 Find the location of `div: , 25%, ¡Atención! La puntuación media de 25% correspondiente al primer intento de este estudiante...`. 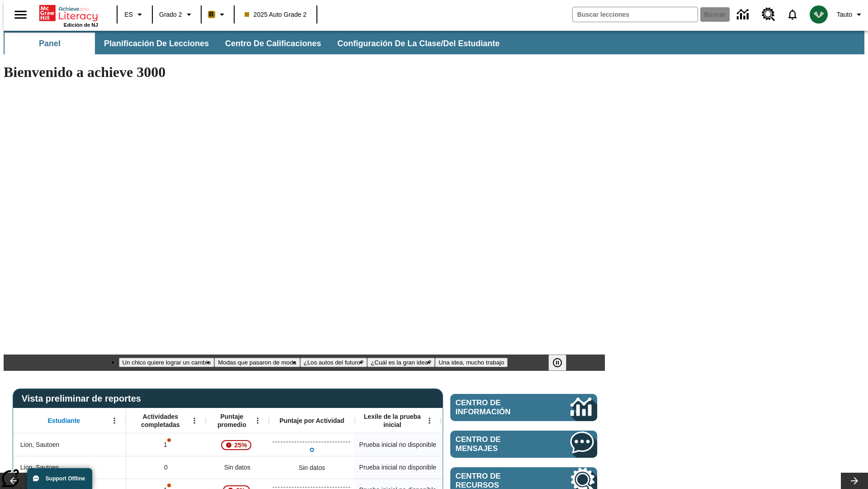

div: , 25%, ¡Atención! La puntuación media de 25% correspondiente al primer intento de este estudiante... is located at coordinates (237, 445).